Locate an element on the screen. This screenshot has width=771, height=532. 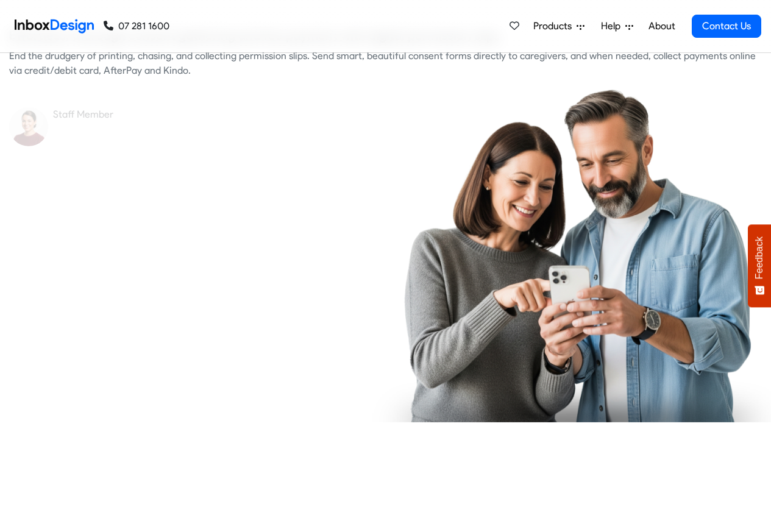
div: End the drudgery of printing, chasing, and collecting permission slips. Send smart, beautiful con... is located at coordinates (385, 63).